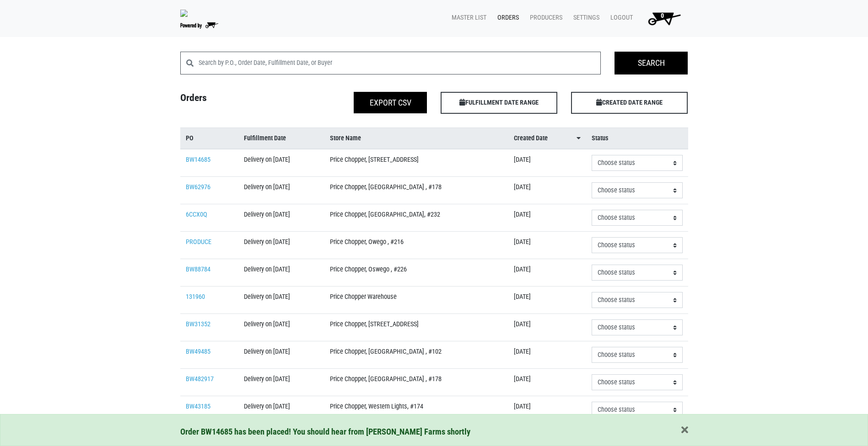 Image resolution: width=868 pixels, height=446 pixels. I want to click on a: BW43185, so click(198, 406).